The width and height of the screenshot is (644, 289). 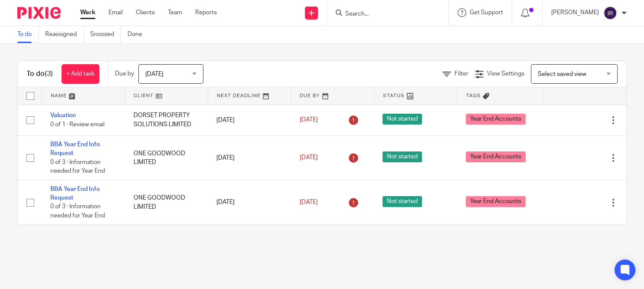 What do you see at coordinates (167, 120) in the screenshot?
I see `td: DORSET PROPERTY SOLUTIONS LIMITED` at bounding box center [167, 120].